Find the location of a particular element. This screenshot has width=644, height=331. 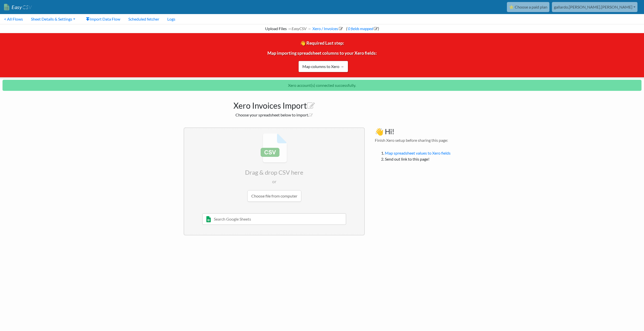

a: 0 fields mapped is located at coordinates (363, 28).